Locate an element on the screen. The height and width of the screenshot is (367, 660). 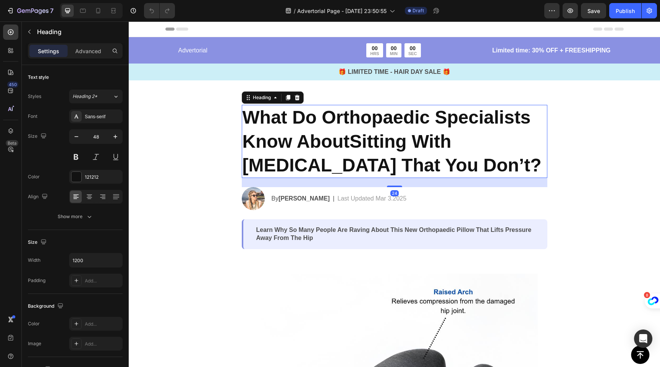
span: Draft is located at coordinates (418, 11).